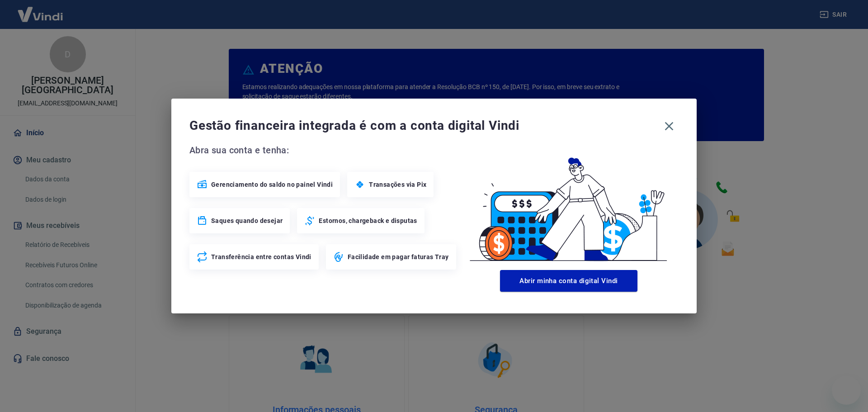  Describe the element at coordinates (261, 257) in the screenshot. I see `span: Transferência entre contas Vindi` at that location.